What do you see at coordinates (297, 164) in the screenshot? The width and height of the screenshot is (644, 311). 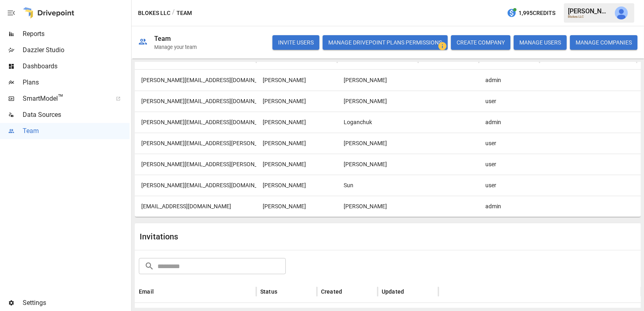 I see `div: Colin` at bounding box center [297, 164].